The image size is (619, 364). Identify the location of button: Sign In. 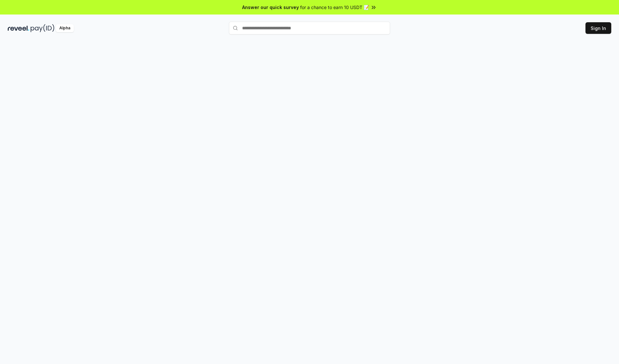
(598, 28).